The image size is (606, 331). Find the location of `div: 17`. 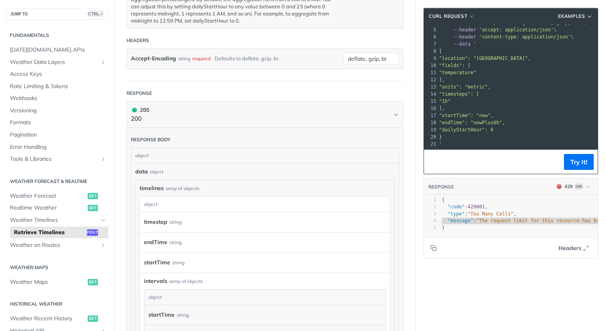

div: 17 is located at coordinates (431, 115).